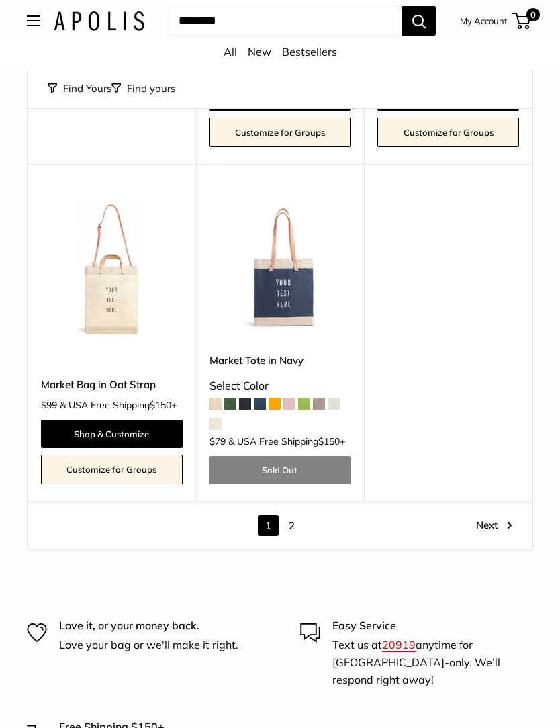  What do you see at coordinates (80, 89) in the screenshot?
I see `button: Find Yours` at bounding box center [80, 89].